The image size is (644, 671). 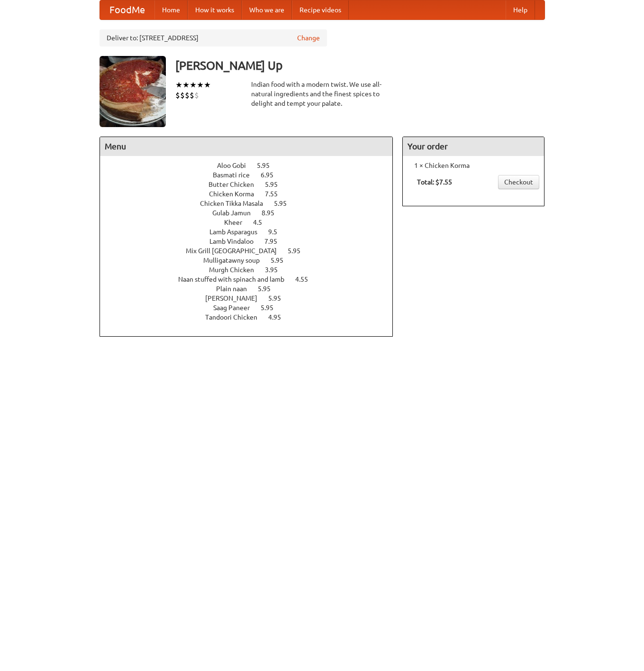 What do you see at coordinates (236, 242) in the screenshot?
I see `span: Lamb Vindaloo` at bounding box center [236, 242].